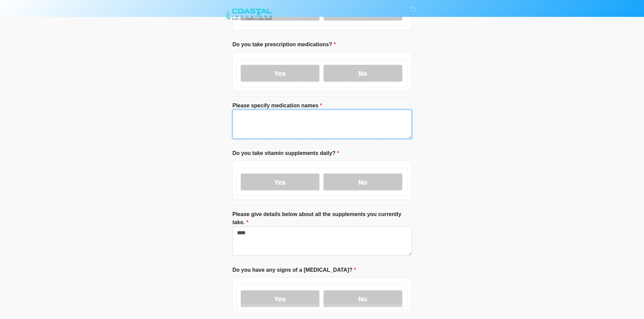 Image resolution: width=644 pixels, height=319 pixels. What do you see at coordinates (286, 153) in the screenshot?
I see `label: Do you take vitamin supplements daily?` at bounding box center [286, 153].